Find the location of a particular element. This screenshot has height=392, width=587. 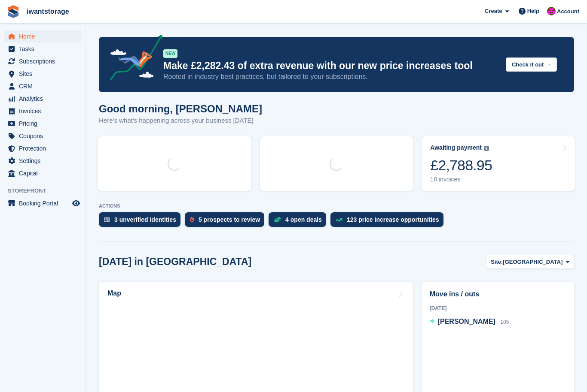

a: Awaiting payment £2,788.95 18 invoices is located at coordinates (498, 163).